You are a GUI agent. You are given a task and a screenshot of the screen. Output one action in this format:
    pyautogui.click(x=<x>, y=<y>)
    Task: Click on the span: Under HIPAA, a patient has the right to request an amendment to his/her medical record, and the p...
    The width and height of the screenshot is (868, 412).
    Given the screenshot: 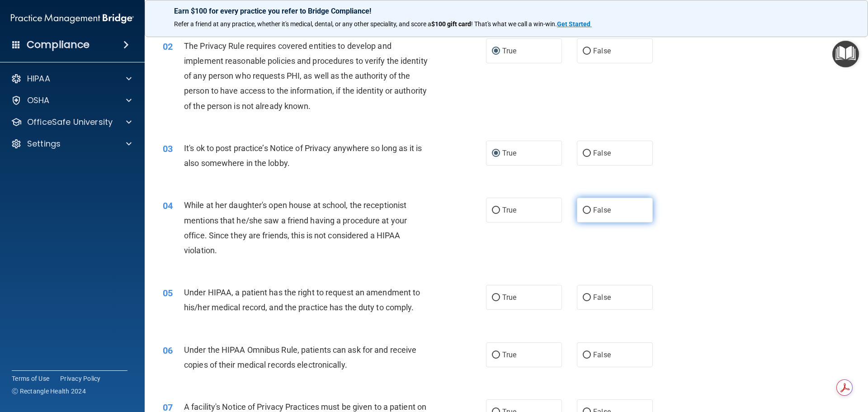 What is the action you would take?
    pyautogui.click(x=302, y=300)
    